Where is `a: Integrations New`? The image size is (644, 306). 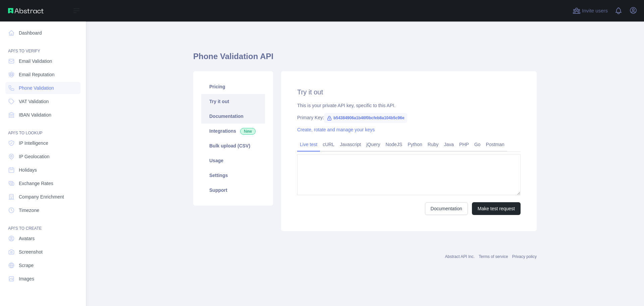
a: Integrations New is located at coordinates (233, 131).